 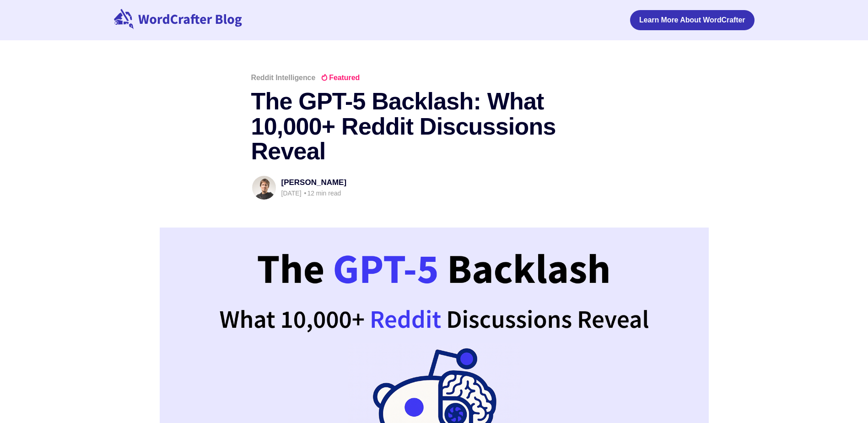 I want to click on img: Federico Pascual, so click(x=264, y=188).